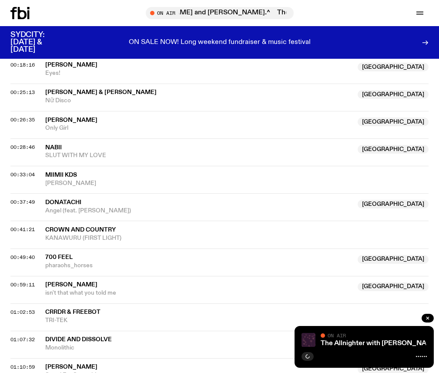 The image size is (439, 373). What do you see at coordinates (23, 285) in the screenshot?
I see `span: 00:59:11` at bounding box center [23, 285].